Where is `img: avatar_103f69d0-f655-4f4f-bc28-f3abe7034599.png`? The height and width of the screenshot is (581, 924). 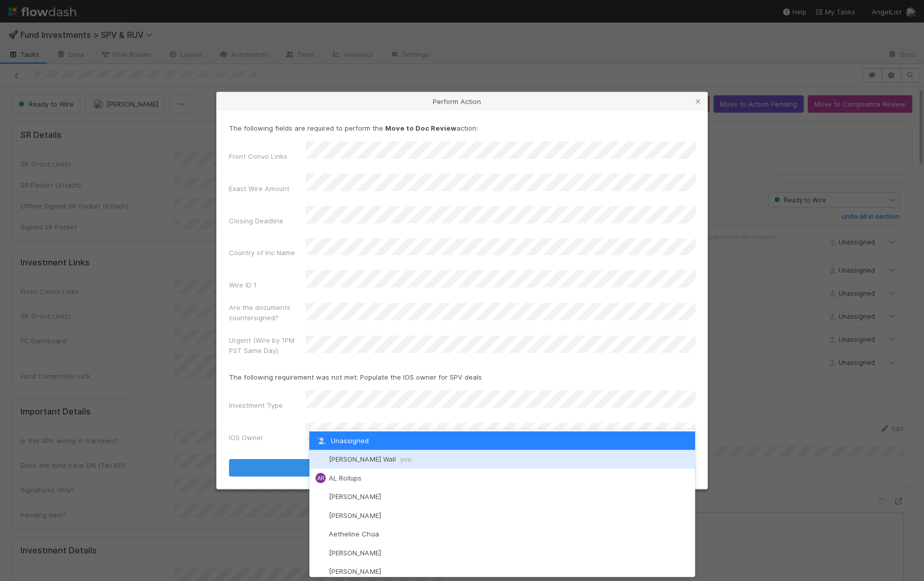 img: avatar_103f69d0-f655-4f4f-bc28-f3abe7034599.png is located at coordinates (321, 535).